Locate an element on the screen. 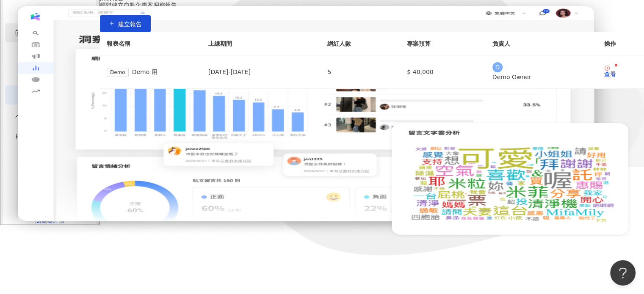 The width and height of the screenshot is (644, 294). span: Demo is located at coordinates (118, 73).